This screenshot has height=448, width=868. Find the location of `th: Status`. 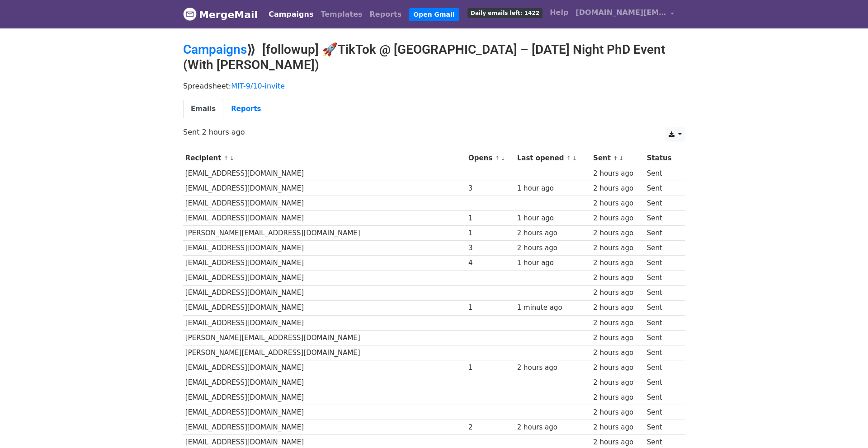

th: Status is located at coordinates (662, 158).